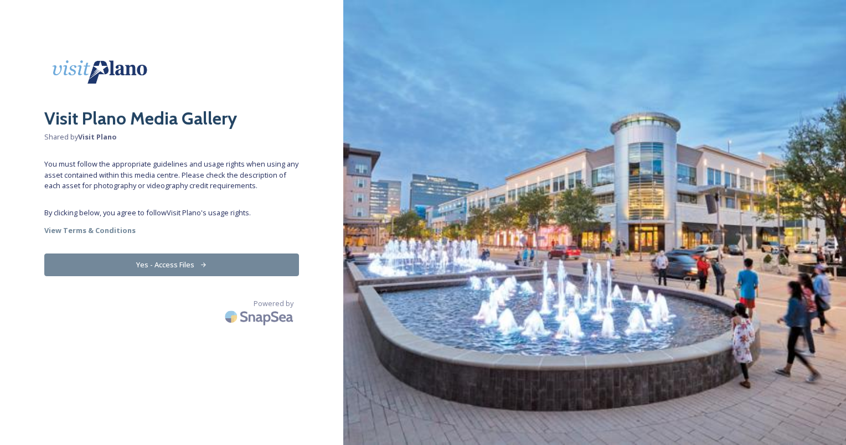 The width and height of the screenshot is (846, 445). What do you see at coordinates (274, 304) in the screenshot?
I see `span: Powered by` at bounding box center [274, 304].